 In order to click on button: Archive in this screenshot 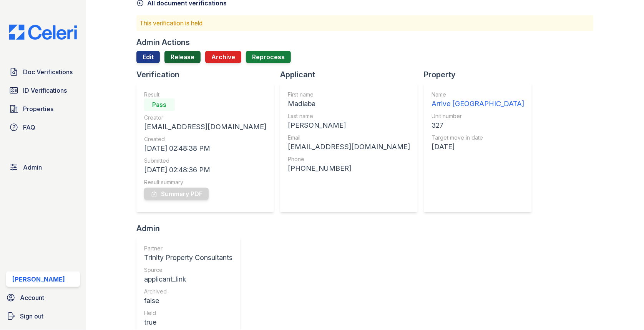, I will do `click(223, 57)`.